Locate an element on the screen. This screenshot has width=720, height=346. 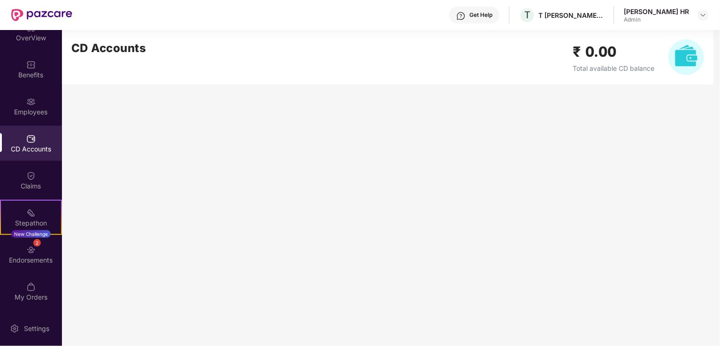
div: Settings is located at coordinates (37, 329).